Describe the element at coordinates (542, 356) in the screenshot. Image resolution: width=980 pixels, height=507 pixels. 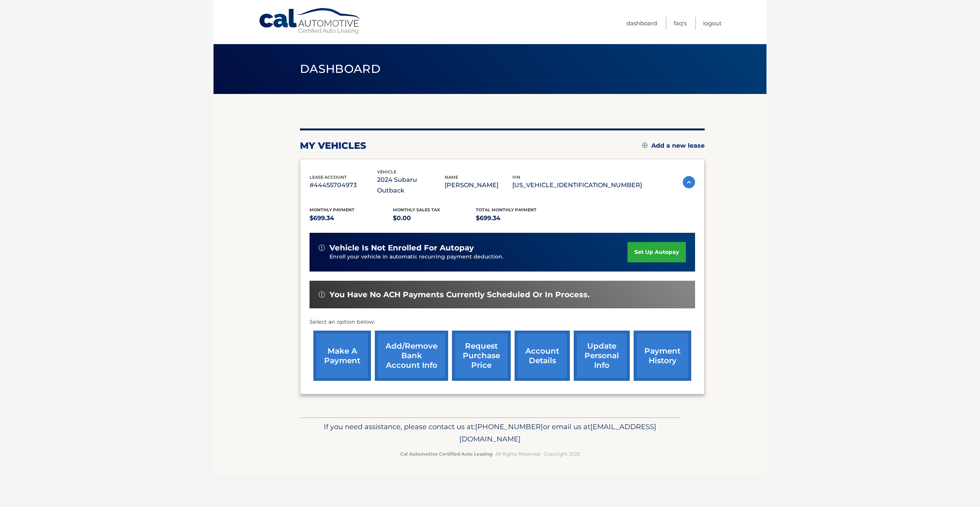
I see `a: account details` at that location.